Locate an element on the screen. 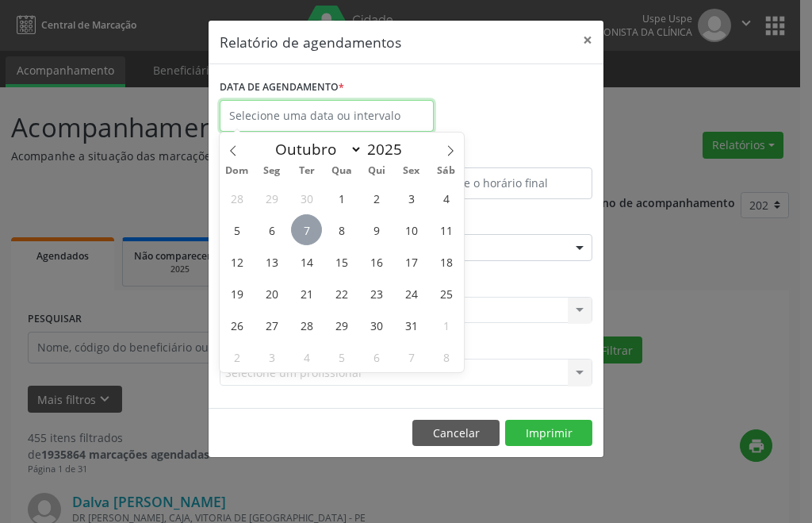 This screenshot has width=812, height=523. label: ATÉ is located at coordinates (501, 155).